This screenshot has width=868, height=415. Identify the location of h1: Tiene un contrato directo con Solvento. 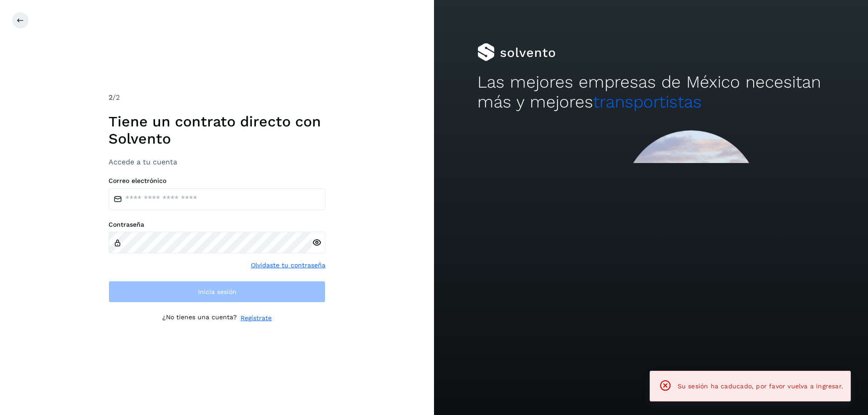
(217, 130).